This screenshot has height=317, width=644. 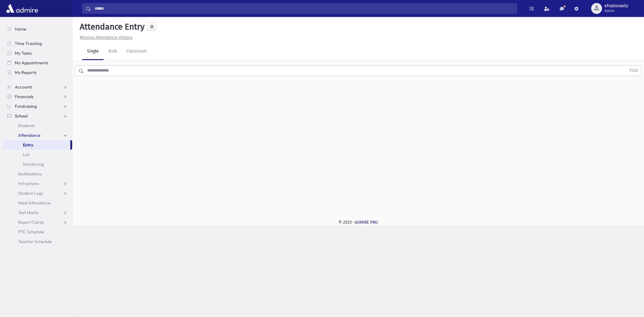 What do you see at coordinates (33, 164) in the screenshot?
I see `span: Monitoring` at bounding box center [33, 164].